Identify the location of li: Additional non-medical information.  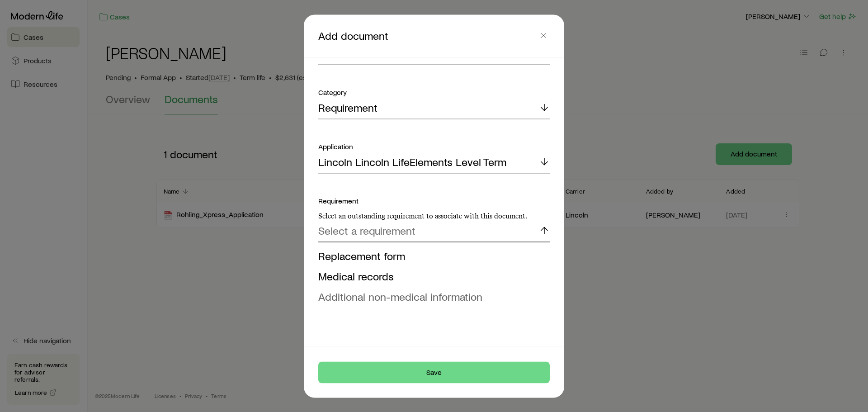
(431, 296).